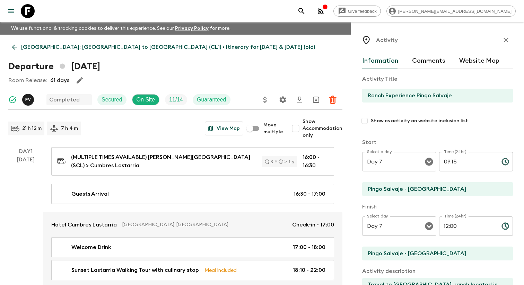 The image size is (524, 285). I want to click on p: 7 h 4 m, so click(69, 129).